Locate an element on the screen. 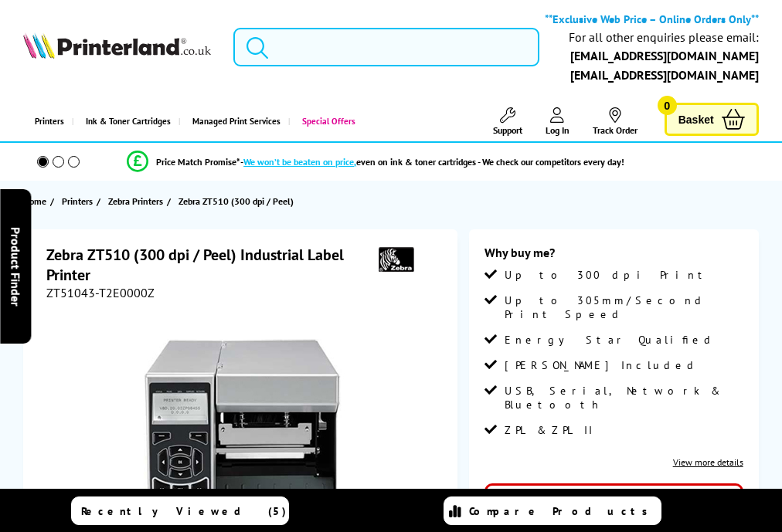 The height and width of the screenshot is (532, 782). a: View more details is located at coordinates (708, 462).